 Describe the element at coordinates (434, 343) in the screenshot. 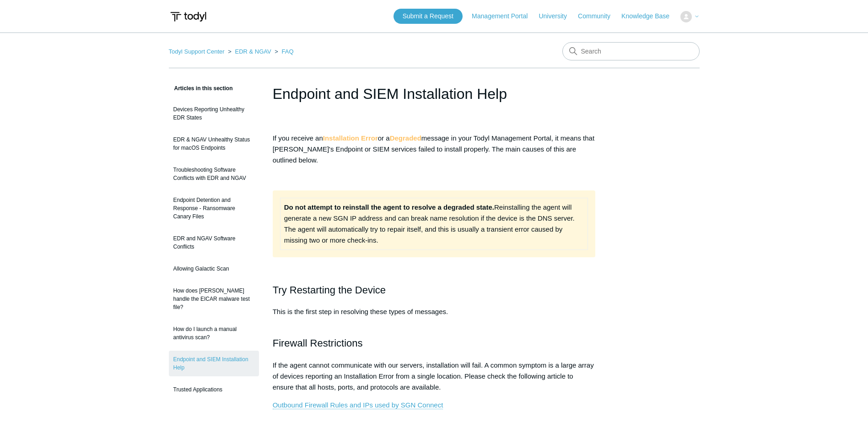

I see `h2: Firewall Restrictions` at that location.